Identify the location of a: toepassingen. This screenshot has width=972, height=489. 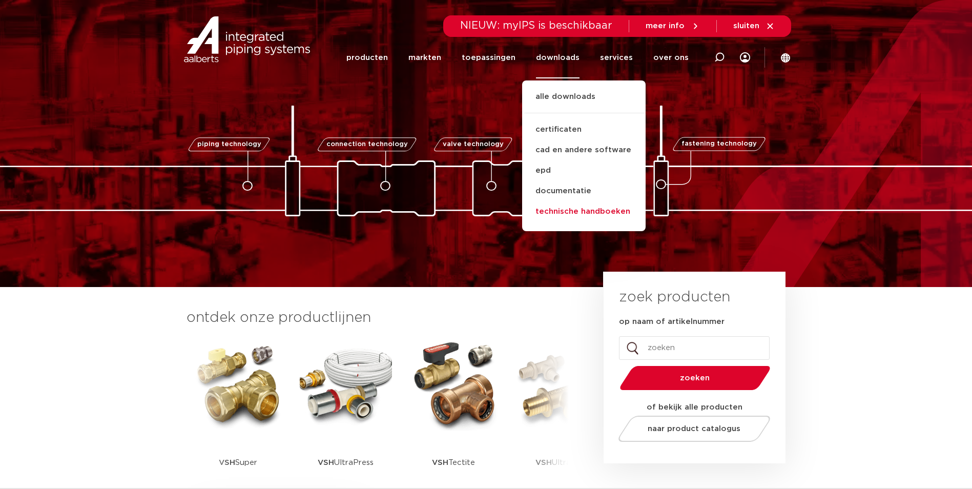
(488, 57).